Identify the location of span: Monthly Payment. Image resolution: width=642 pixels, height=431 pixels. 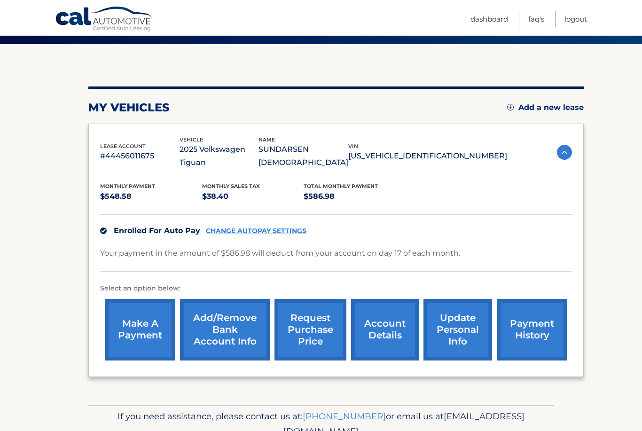
(127, 186).